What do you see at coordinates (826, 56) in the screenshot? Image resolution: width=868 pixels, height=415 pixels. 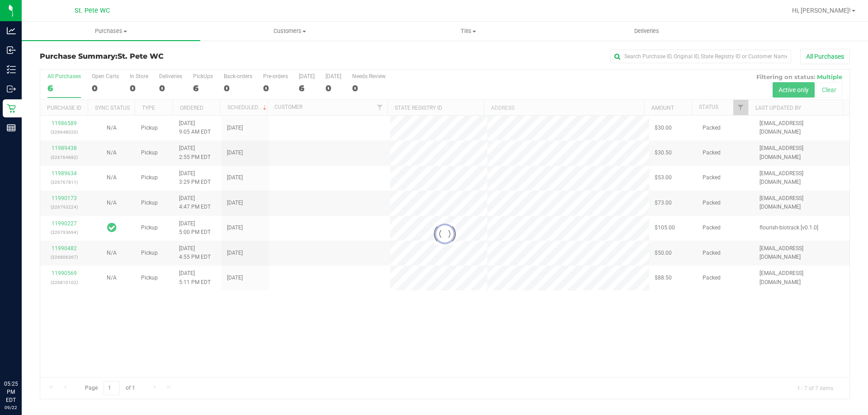 I see `button: All Purchases` at bounding box center [826, 56].